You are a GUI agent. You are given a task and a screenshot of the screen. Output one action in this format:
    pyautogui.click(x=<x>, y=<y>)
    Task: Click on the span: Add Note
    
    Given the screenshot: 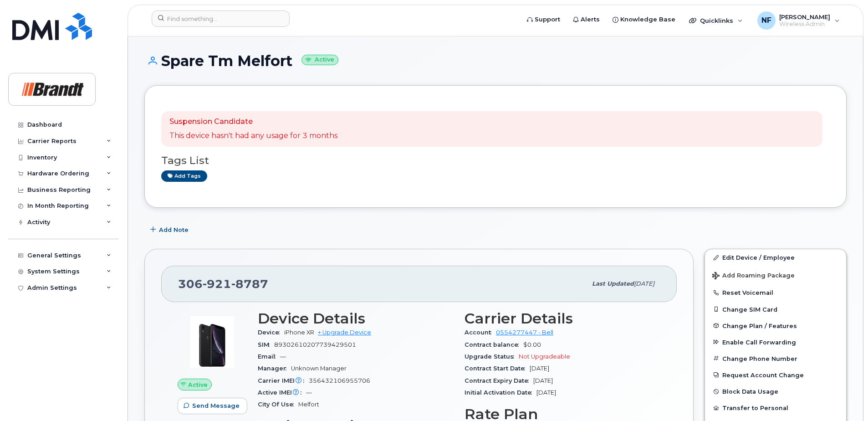 What is the action you would take?
    pyautogui.click(x=173, y=230)
    